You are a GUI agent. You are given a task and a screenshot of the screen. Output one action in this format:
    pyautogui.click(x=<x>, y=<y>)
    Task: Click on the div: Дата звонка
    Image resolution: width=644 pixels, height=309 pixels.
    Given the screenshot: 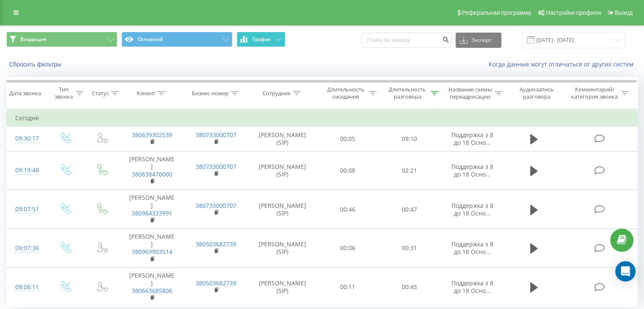 What is the action you would take?
    pyautogui.click(x=25, y=93)
    